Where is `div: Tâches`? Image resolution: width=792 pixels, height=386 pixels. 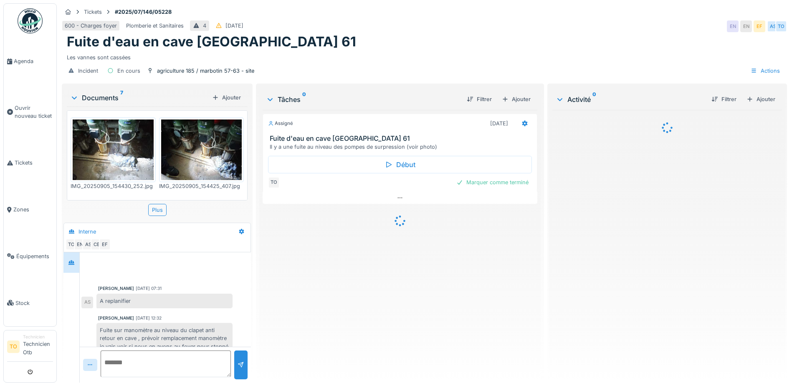
div: Tâches is located at coordinates (363, 99).